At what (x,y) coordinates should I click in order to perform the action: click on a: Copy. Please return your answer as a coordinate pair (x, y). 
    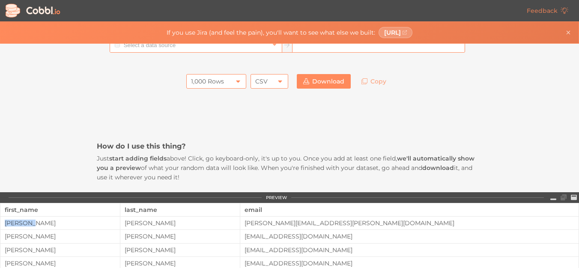
    Looking at the image, I should click on (374, 81).